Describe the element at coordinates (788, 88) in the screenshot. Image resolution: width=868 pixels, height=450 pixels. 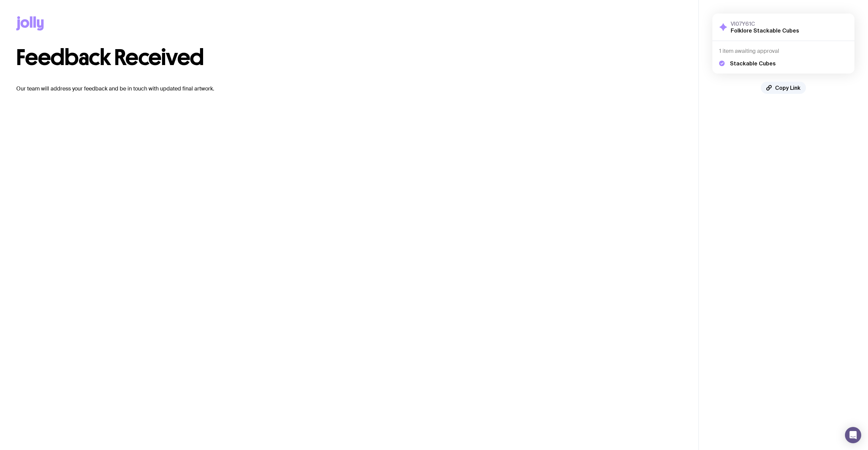
I see `span: Copy Link` at that location.